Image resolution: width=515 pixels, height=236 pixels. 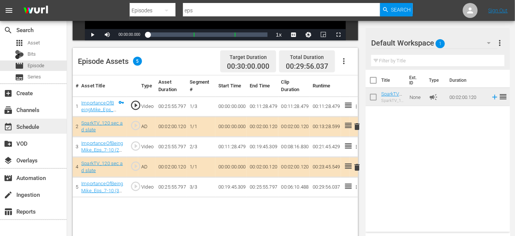 What do you see at coordinates (500, 43) in the screenshot?
I see `span: more_vert` at bounding box center [500, 43].